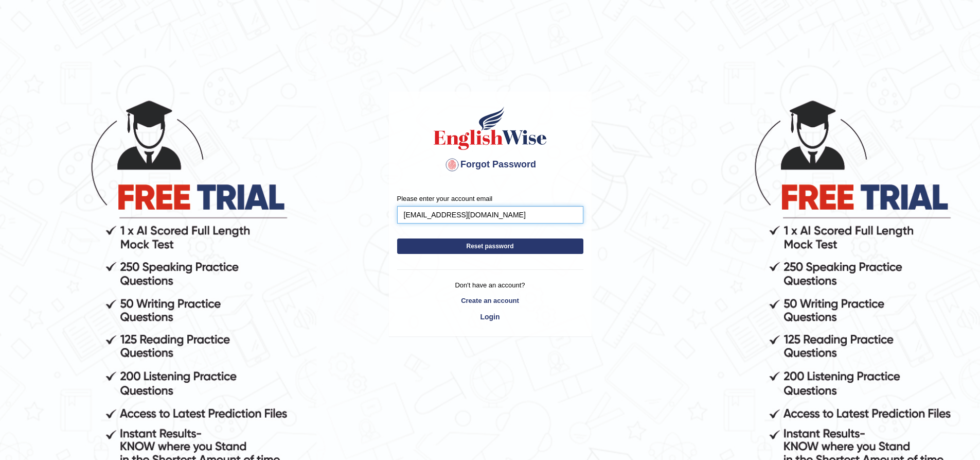 The image size is (980, 460). What do you see at coordinates (490, 317) in the screenshot?
I see `a: Login` at bounding box center [490, 317].